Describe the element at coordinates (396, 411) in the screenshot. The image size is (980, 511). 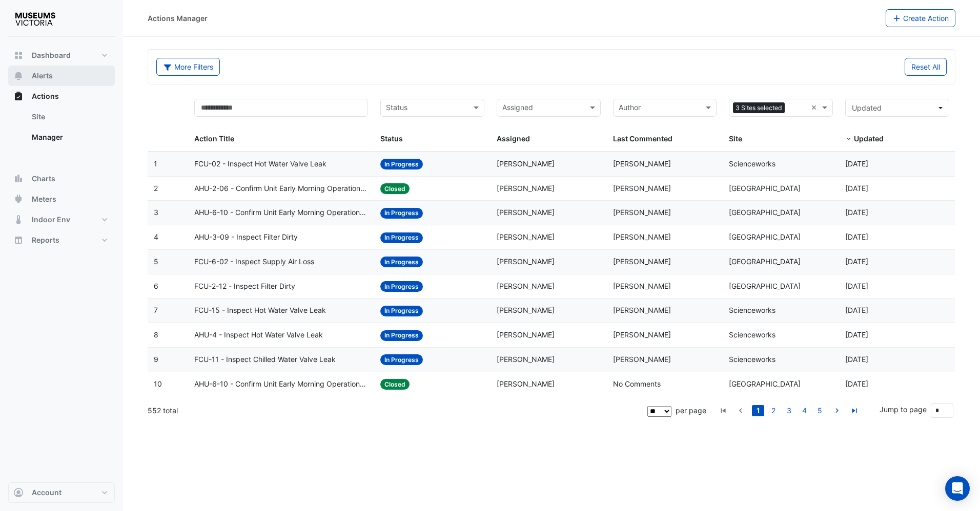
I see `div: 552 total` at that location.